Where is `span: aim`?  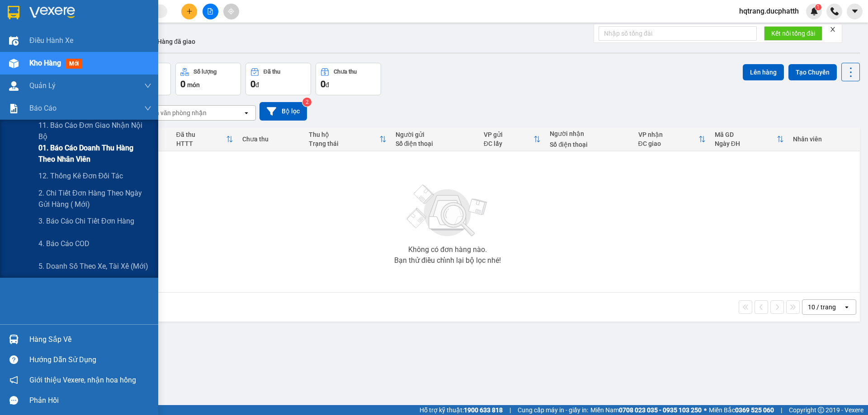
span: aim is located at coordinates (231, 11).